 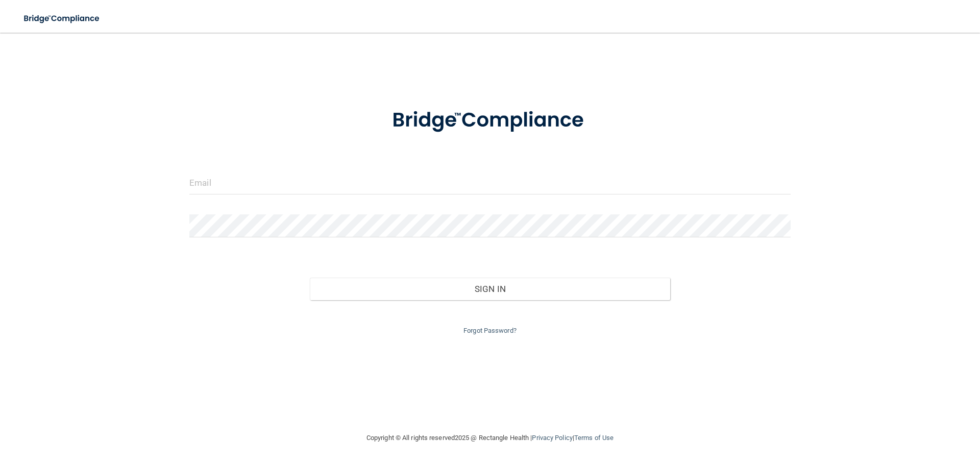 I want to click on a: Terms of Use, so click(x=594, y=437).